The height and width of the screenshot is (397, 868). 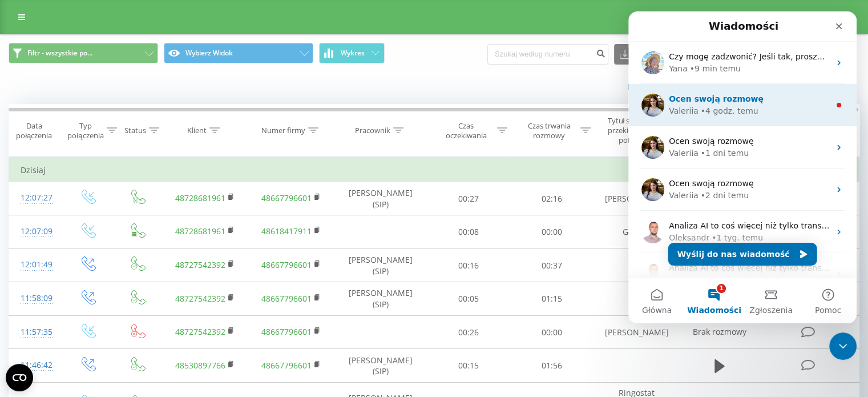 What do you see at coordinates (29, 299) in the screenshot?
I see `span: Główna` at bounding box center [29, 299].